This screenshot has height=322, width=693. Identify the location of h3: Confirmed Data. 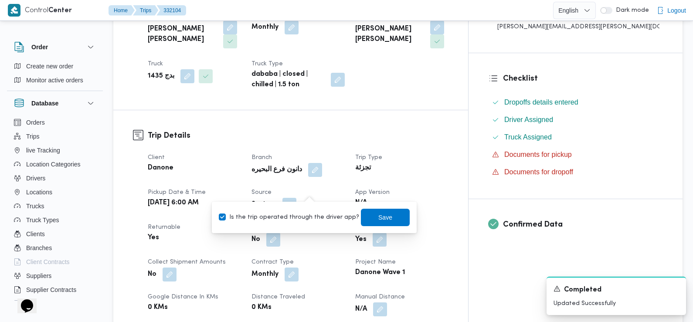
(583, 225).